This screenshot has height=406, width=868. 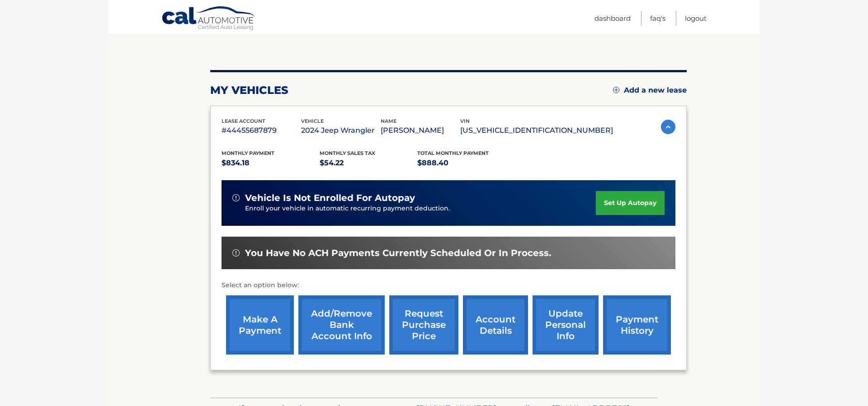 I want to click on p: Select an option below:, so click(x=448, y=286).